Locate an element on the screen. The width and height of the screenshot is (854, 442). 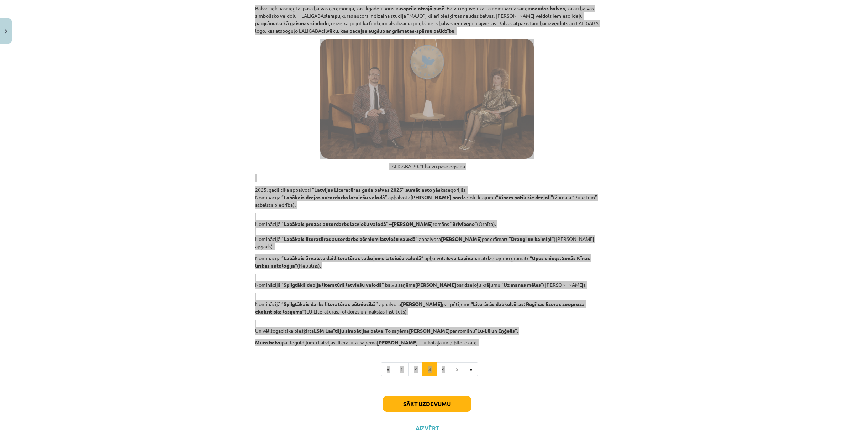
b: Labākais dzejas autordarbs is located at coordinates (316, 197).